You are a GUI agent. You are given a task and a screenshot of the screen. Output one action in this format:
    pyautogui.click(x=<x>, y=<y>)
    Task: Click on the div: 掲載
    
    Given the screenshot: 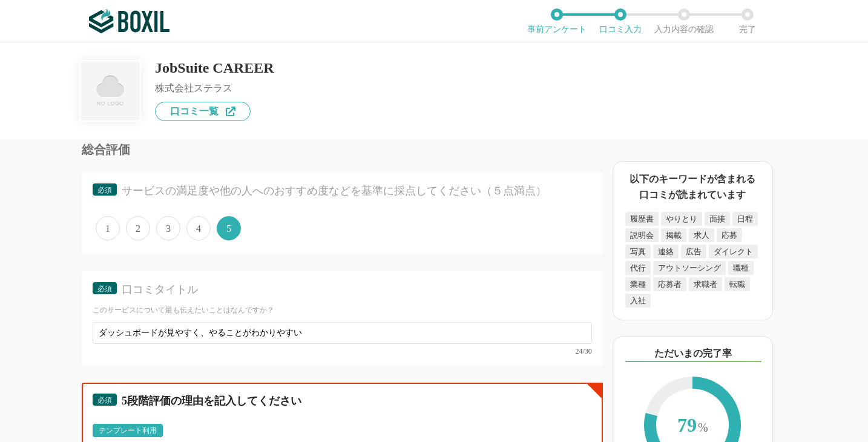 What is the action you would take?
    pyautogui.click(x=674, y=235)
    